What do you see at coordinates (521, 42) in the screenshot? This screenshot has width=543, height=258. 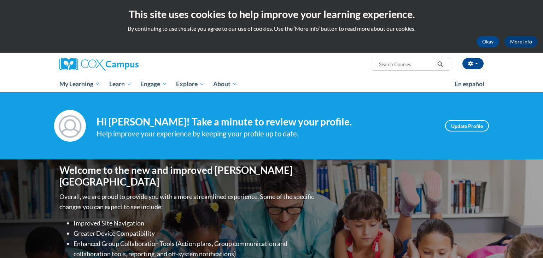 I see `a: More Info` at bounding box center [521, 42].